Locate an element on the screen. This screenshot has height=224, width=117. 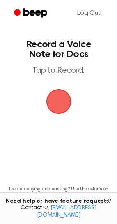
button: Beep Logo is located at coordinates (59, 101).